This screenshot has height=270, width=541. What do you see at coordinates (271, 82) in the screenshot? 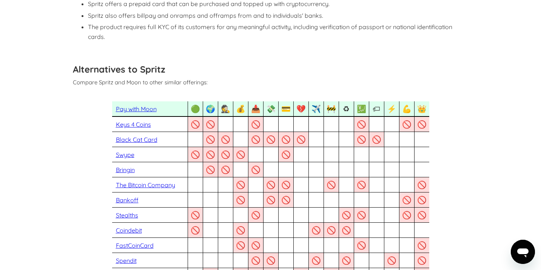
I see `p: Compare Spritz and Moon to other similar offerings:` at bounding box center [271, 82].